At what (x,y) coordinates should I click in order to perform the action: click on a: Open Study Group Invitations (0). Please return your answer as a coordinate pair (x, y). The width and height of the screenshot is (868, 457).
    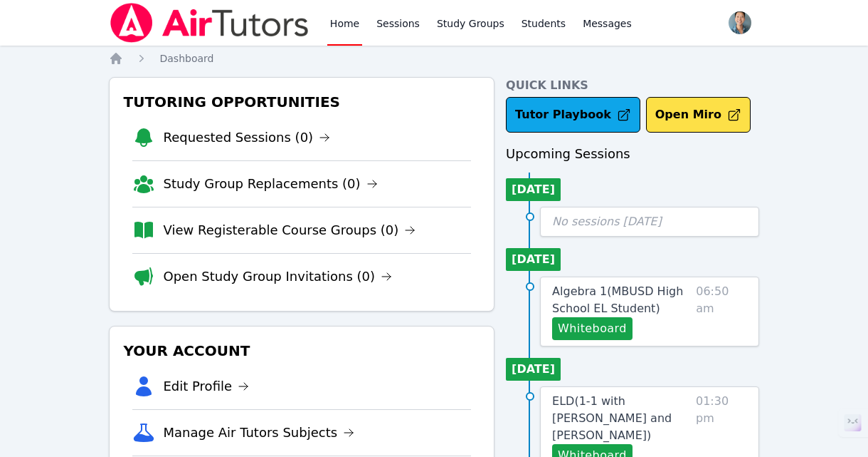
    Looking at the image, I should click on (278, 277).